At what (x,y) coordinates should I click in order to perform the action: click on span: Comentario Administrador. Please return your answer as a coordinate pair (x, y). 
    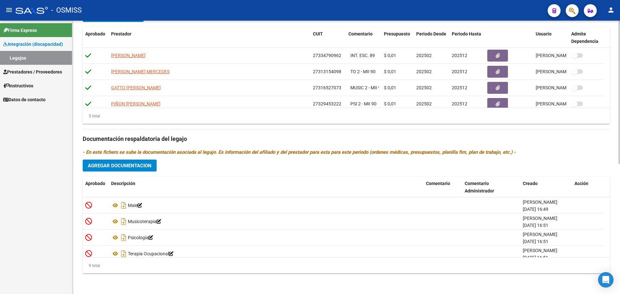
    Looking at the image, I should click on (479, 187).